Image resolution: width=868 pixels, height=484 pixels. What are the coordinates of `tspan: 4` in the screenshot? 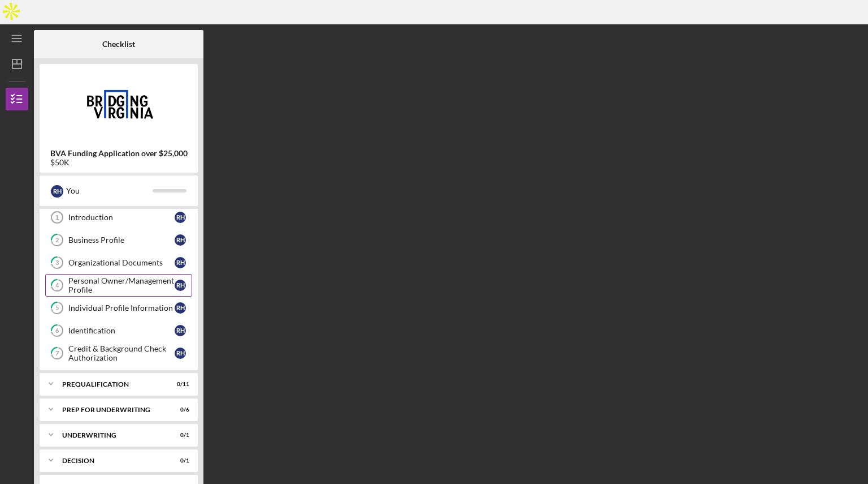 It's located at (57, 285).